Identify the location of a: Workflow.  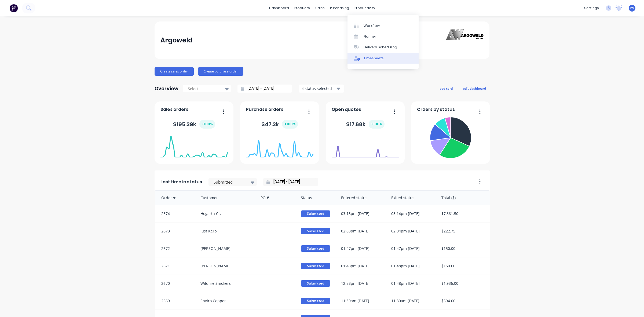
(383, 25).